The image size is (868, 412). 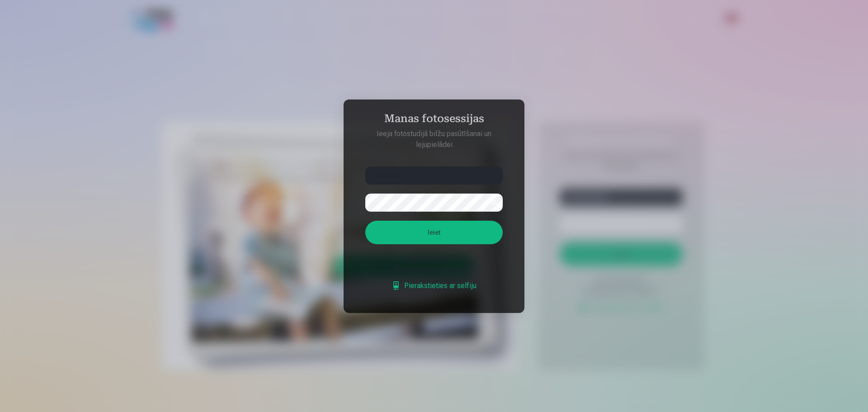 What do you see at coordinates (434, 259) in the screenshot?
I see `div: Aizmirsāt paroli ?` at bounding box center [434, 259].